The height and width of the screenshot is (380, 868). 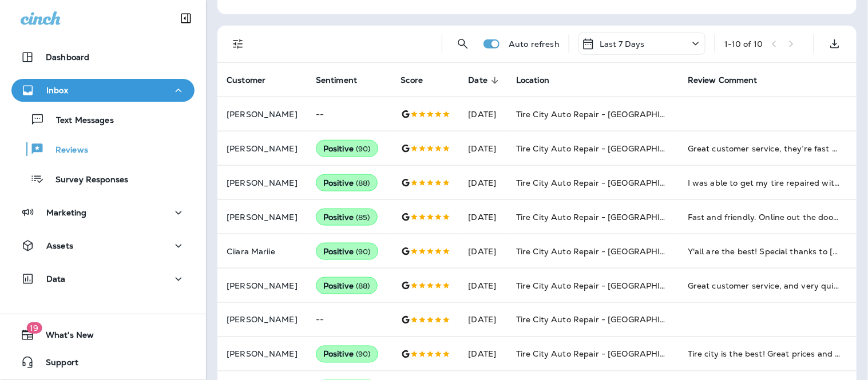 I want to click on button: Support, so click(x=103, y=363).